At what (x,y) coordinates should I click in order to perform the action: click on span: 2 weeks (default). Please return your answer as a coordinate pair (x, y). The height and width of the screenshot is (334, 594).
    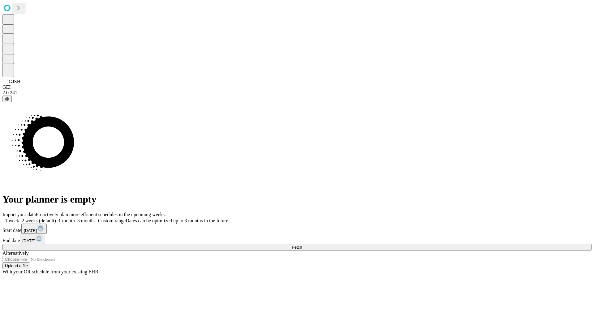
    Looking at the image, I should click on (39, 221).